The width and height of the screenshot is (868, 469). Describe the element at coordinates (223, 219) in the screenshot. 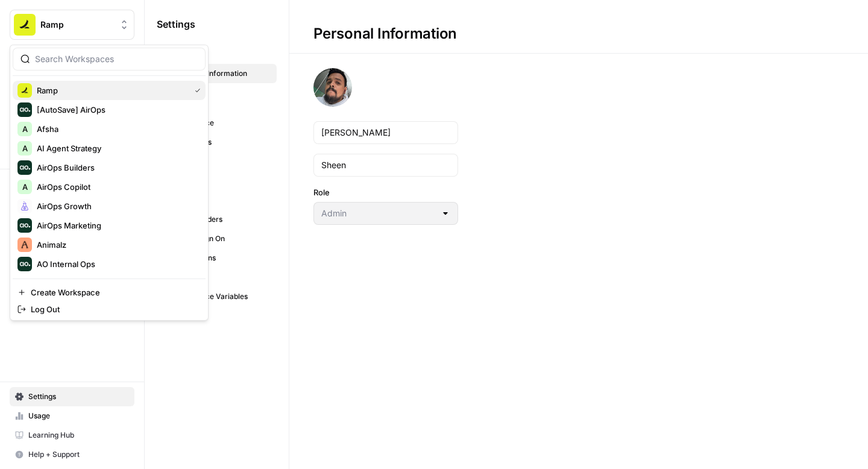

I see `span: API Providers` at that location.